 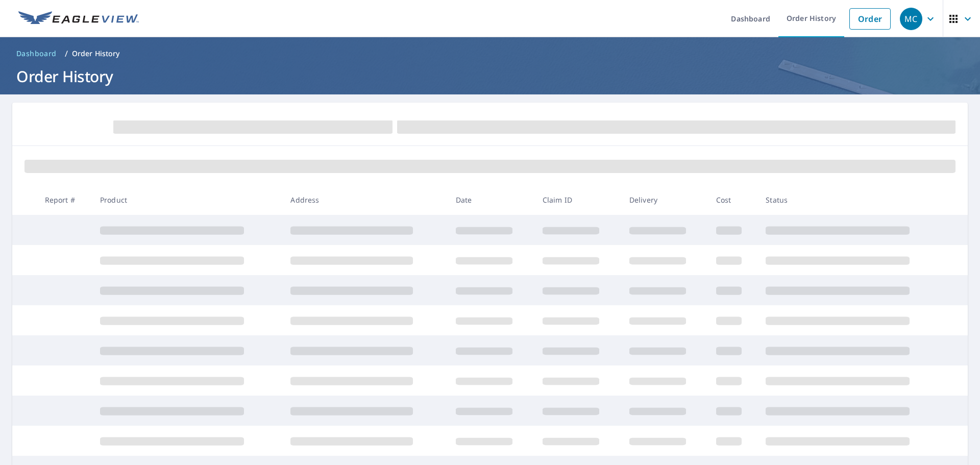 What do you see at coordinates (78, 19) in the screenshot?
I see `img: EV Logo` at bounding box center [78, 19].